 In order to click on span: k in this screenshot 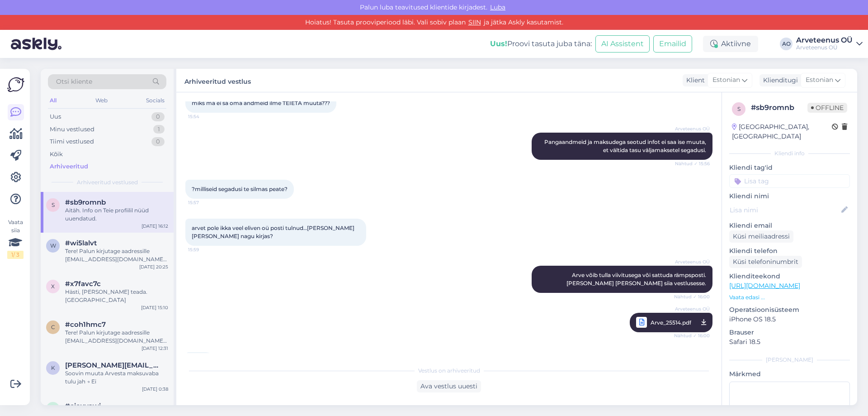, I will do `click(53, 367)`.